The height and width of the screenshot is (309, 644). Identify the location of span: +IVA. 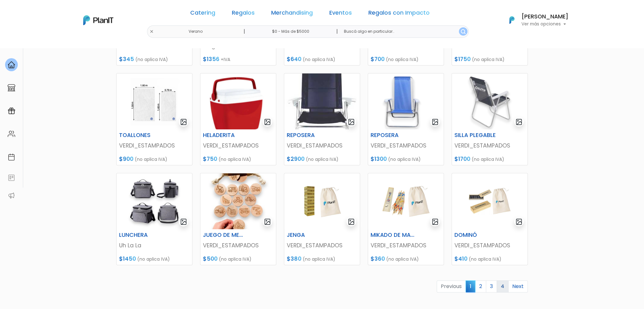
(225, 60).